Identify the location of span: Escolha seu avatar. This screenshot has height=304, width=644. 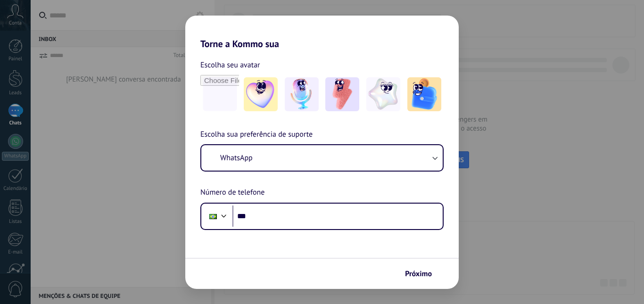
(230, 65).